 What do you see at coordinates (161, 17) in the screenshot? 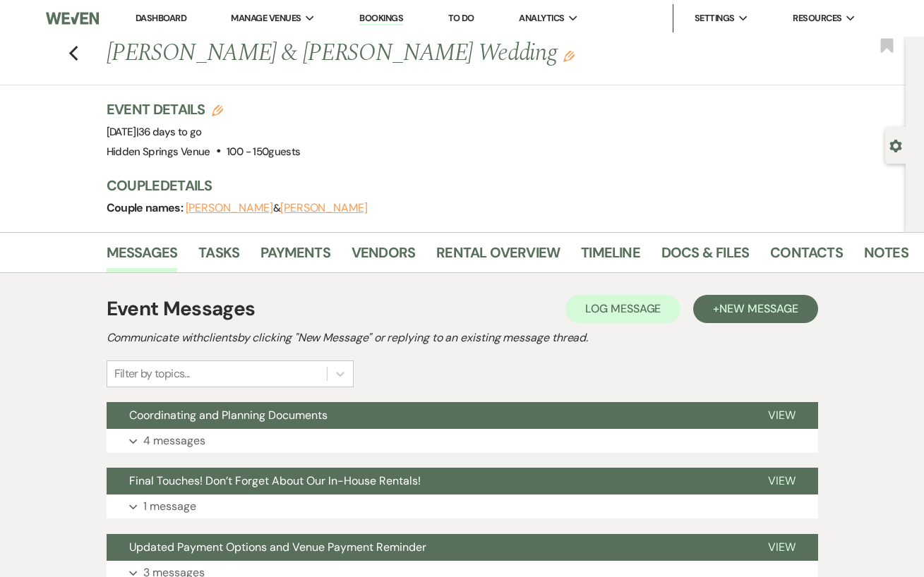
I see `a: Dashboard` at bounding box center [161, 17].